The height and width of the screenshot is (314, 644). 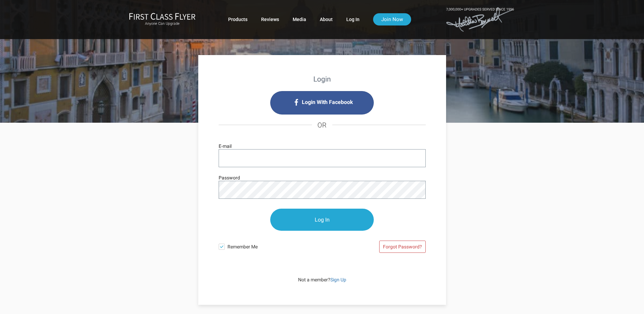 I want to click on a: Join Now, so click(x=392, y=19).